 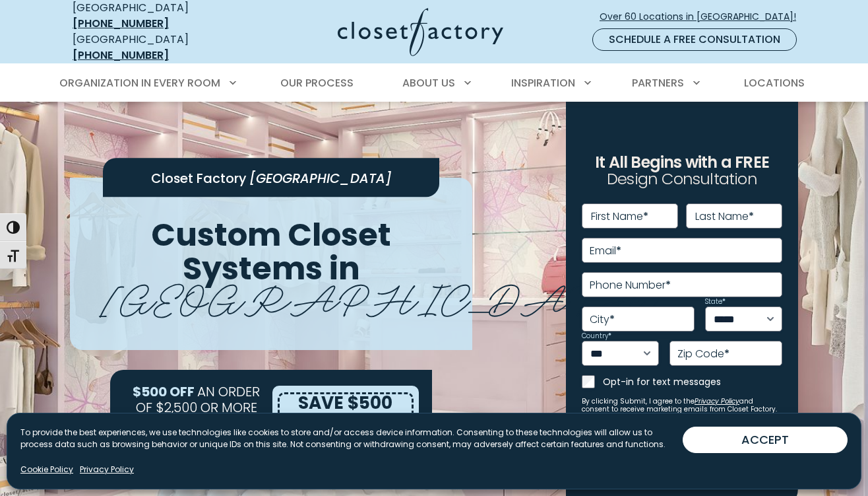 I want to click on label: Email, so click(x=605, y=251).